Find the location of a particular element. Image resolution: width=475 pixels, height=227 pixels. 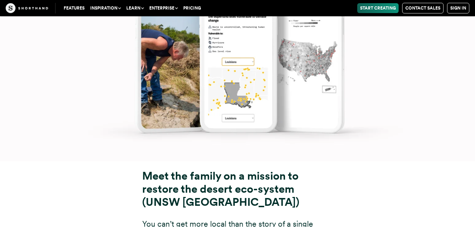

button: Learn is located at coordinates (135, 8).